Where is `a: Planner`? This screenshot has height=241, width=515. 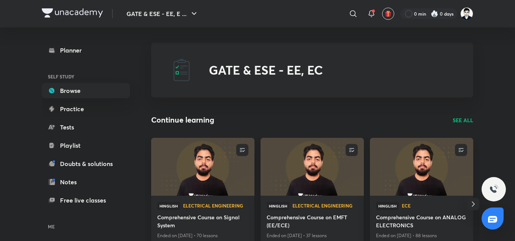
a: Planner is located at coordinates (86, 50).